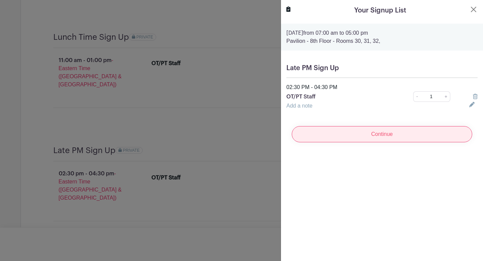  What do you see at coordinates (382, 68) in the screenshot?
I see `h5: Late PM Sign Up` at bounding box center [382, 68].